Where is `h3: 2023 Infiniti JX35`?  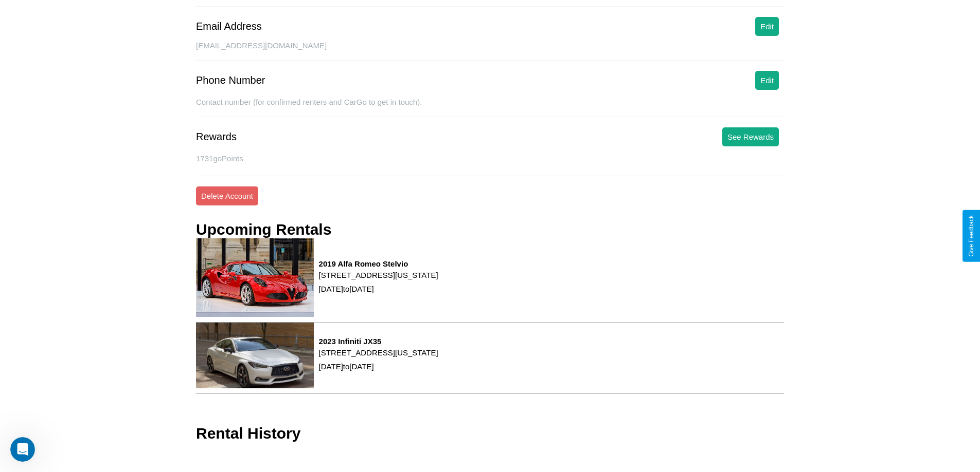 h3: 2023 Infiniti JX35 is located at coordinates (379, 341).